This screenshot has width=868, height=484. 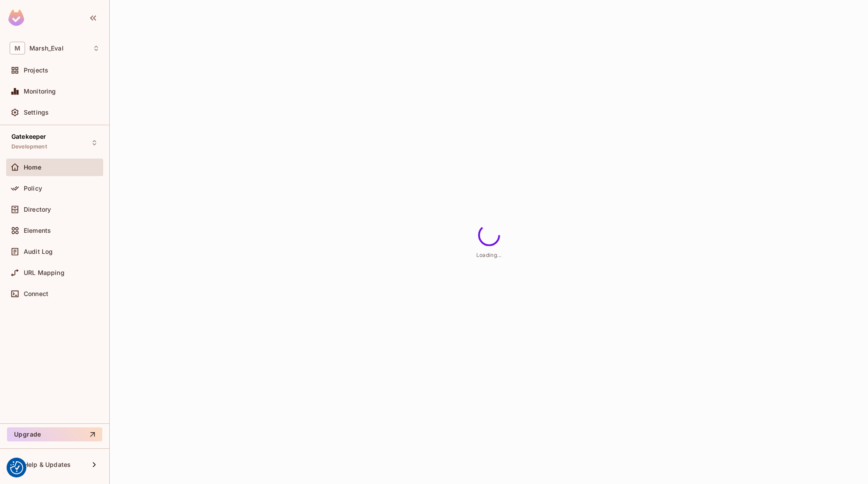 I want to click on span: M, so click(x=17, y=48).